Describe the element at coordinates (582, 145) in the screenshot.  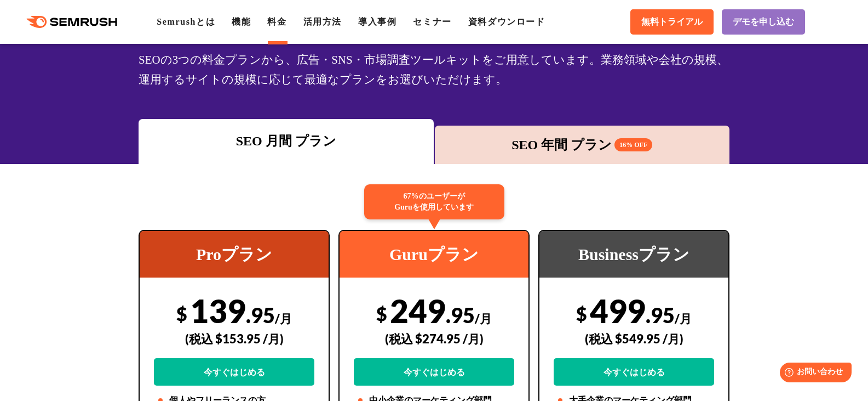
I see `div: SEO 年間 プラン` at that location.